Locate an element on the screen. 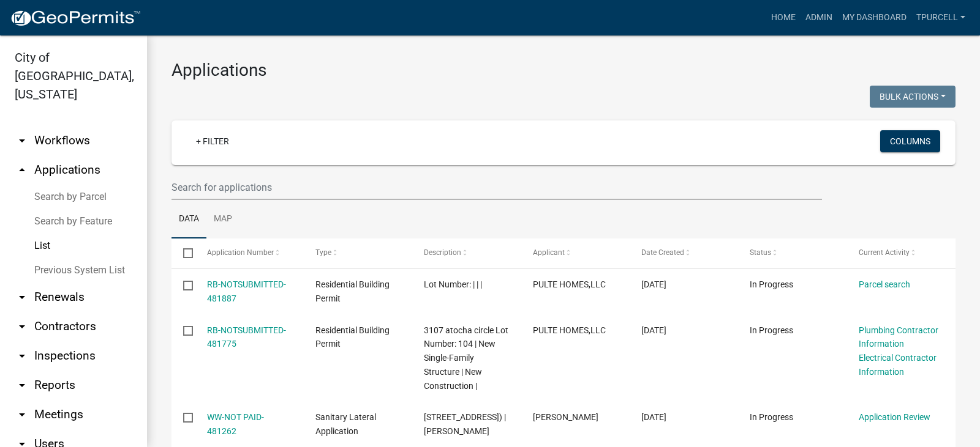  datatable-header-cell: Status is located at coordinates (792, 253).